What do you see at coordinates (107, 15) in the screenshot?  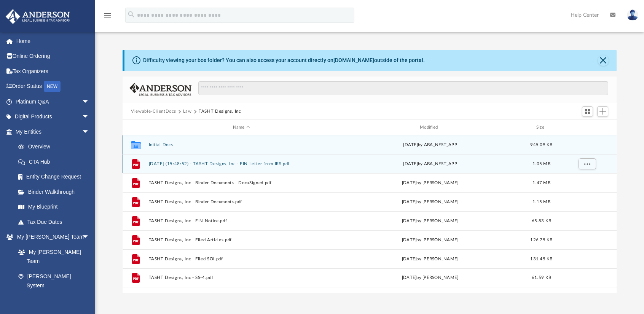 I see `i: menu` at bounding box center [107, 15].